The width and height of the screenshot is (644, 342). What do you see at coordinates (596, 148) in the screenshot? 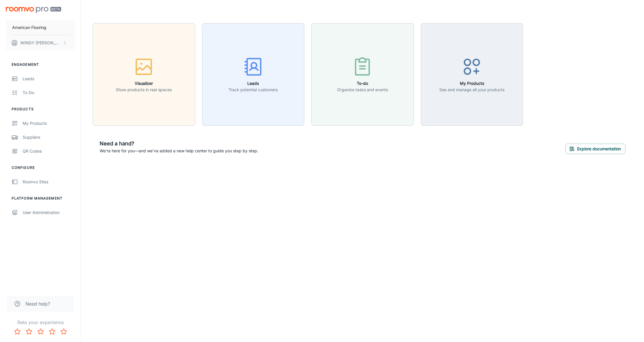
I see `a: Explore documentation` at bounding box center [596, 148].